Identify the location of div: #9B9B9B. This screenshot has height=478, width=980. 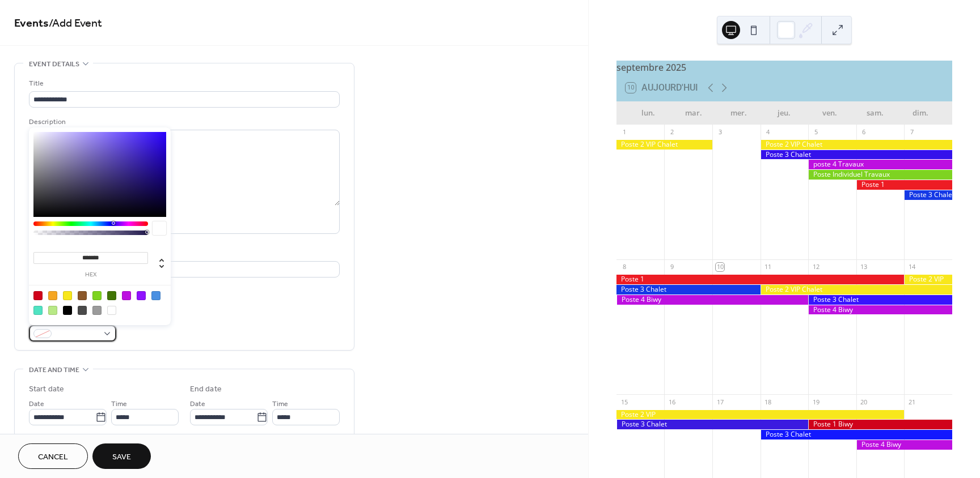
(97, 311).